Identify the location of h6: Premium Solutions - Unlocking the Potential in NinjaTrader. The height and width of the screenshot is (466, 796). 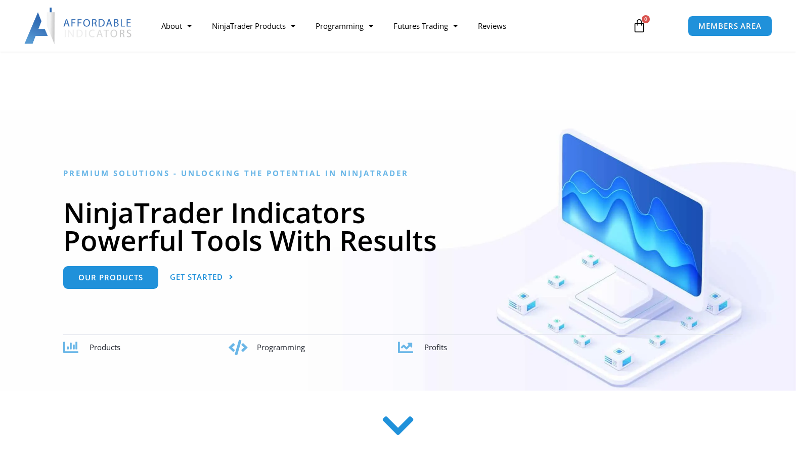
(398, 173).